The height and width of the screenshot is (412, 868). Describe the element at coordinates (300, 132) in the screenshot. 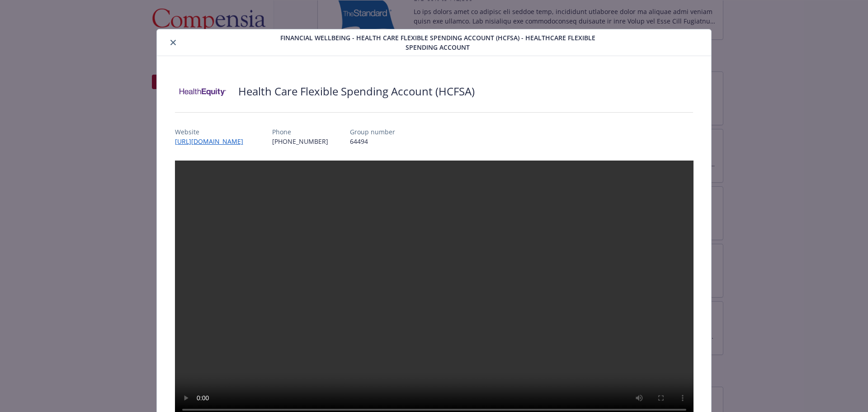

I see `p: Phone` at that location.